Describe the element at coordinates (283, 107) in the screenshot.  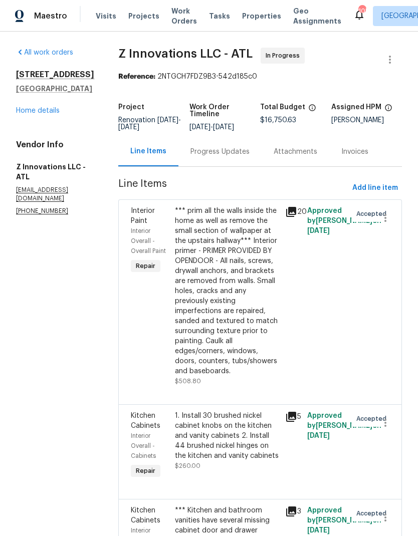
I see `h5: Total Budget` at that location.